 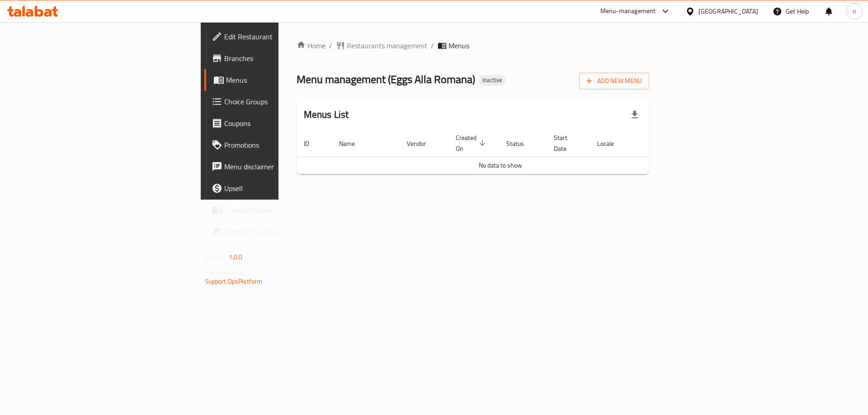 What do you see at coordinates (281, 102) in the screenshot?
I see `span: Choice Groups` at bounding box center [281, 102].